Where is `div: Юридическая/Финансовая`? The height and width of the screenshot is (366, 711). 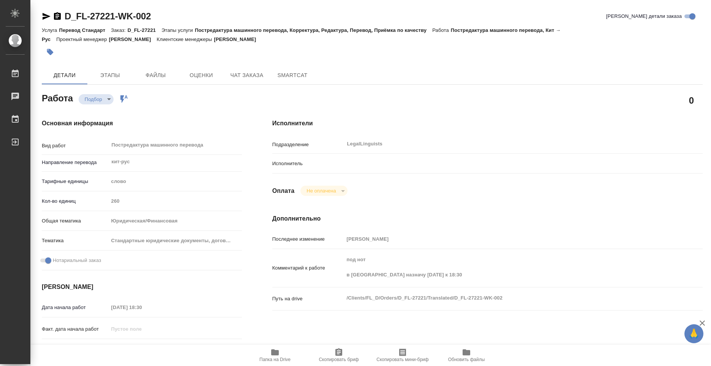
div: Юридическая/Финансовая is located at coordinates (175, 221).